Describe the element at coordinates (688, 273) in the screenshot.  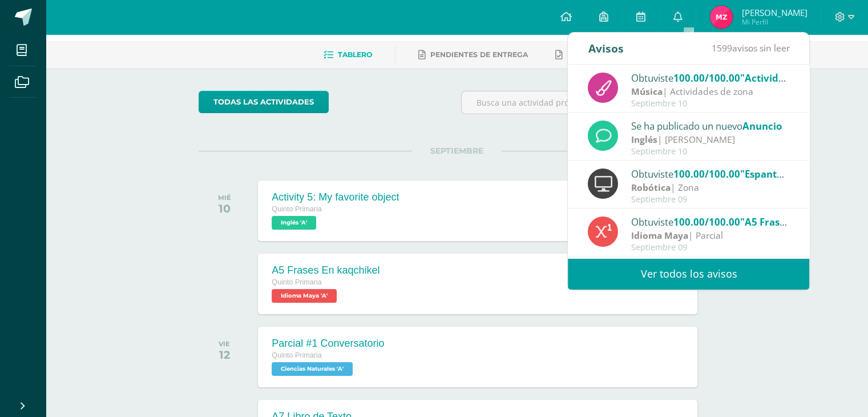
I see `a: Ver todos los avisos` at that location.